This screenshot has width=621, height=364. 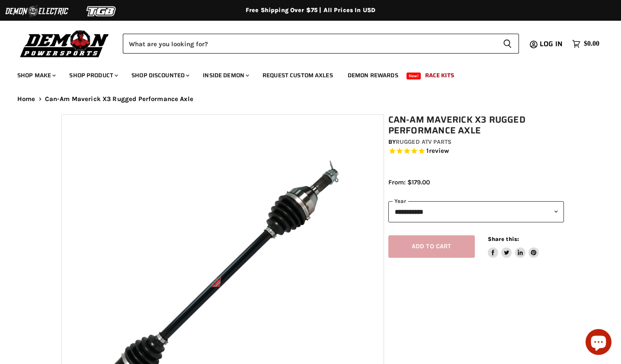 I want to click on span: Can-Am Maverick X3 Rugged Performance Axle, so click(x=119, y=99).